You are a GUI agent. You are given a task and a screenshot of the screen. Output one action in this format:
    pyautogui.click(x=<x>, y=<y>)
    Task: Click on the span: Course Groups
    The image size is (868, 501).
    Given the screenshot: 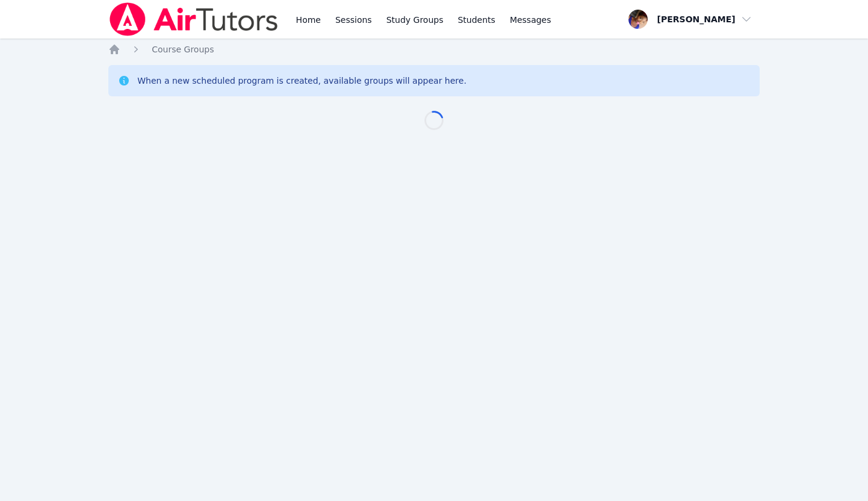 What is the action you would take?
    pyautogui.click(x=183, y=50)
    